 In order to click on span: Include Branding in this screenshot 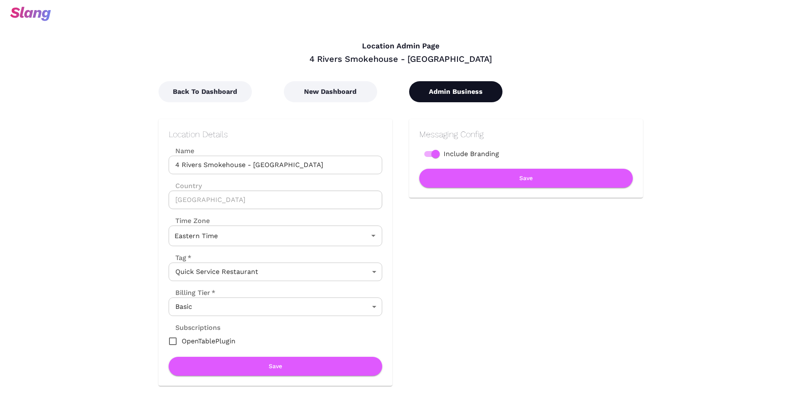, I will do `click(472, 154)`.